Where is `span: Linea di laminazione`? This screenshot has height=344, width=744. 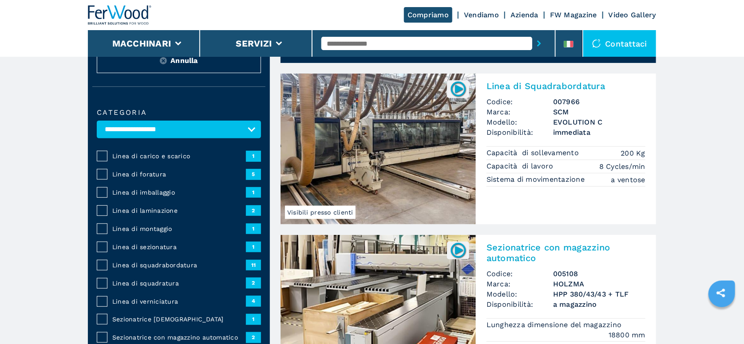 span: Linea di laminazione is located at coordinates (179, 211).